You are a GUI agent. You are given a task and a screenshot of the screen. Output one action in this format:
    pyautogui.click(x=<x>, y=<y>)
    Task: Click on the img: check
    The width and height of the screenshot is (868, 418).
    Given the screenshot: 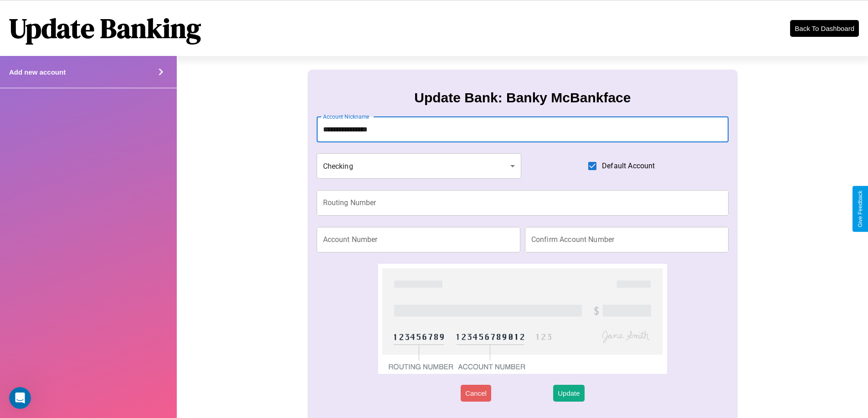 What is the action you would take?
    pyautogui.click(x=522, y=319)
    